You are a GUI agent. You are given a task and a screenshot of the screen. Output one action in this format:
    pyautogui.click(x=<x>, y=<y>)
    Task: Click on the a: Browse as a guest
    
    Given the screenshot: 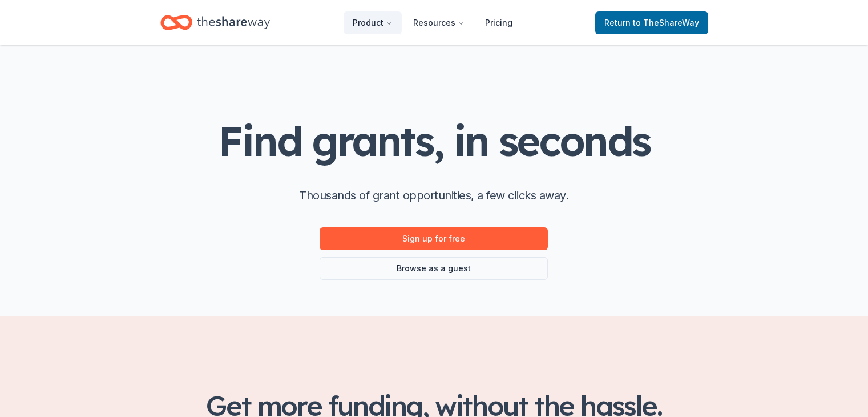 What is the action you would take?
    pyautogui.click(x=434, y=268)
    